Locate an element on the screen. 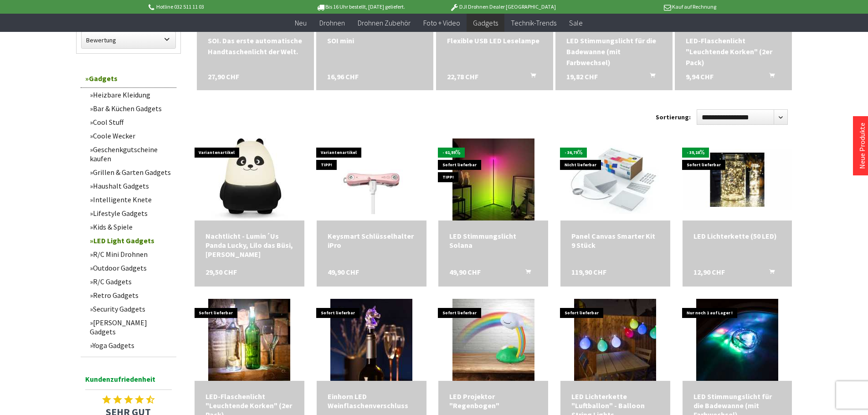  a: LED-Flaschenlicht "Leuchtende Korken" (2er Pack) 9,94 CHF In den Warenkorb is located at coordinates (733, 52).